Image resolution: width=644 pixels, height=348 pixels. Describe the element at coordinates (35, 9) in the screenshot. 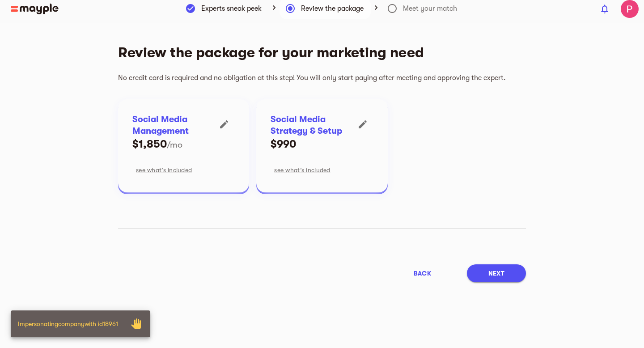

I see `img: Main logo` at that location.